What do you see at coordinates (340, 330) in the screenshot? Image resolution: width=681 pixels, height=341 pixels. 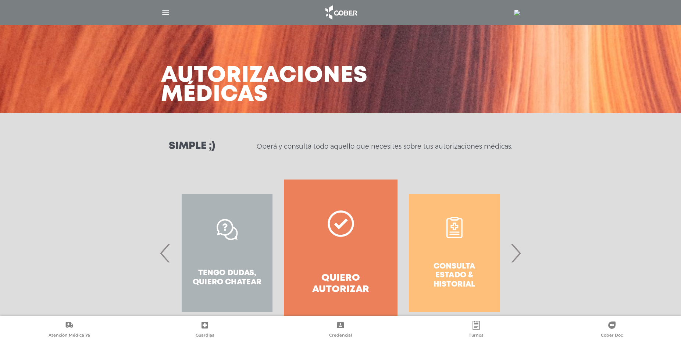 I see `a: Credencial` at bounding box center [340, 330].